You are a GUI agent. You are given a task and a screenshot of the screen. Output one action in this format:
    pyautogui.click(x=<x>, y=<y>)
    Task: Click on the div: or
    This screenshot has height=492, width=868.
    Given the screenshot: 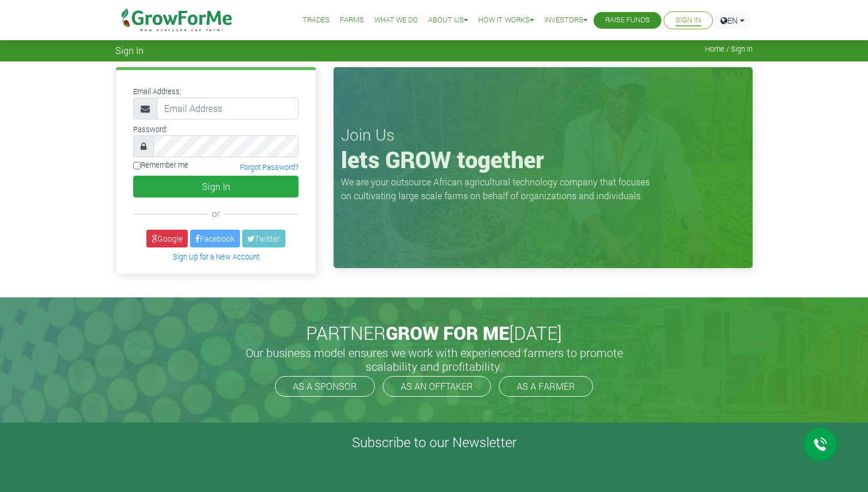 What is the action you would take?
    pyautogui.click(x=216, y=213)
    